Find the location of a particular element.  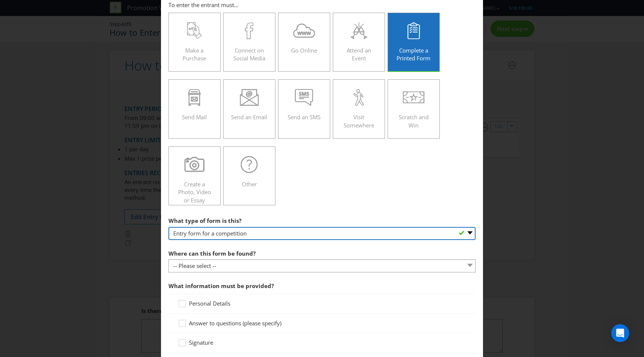

span: Complete a Printed Form is located at coordinates (414, 54).